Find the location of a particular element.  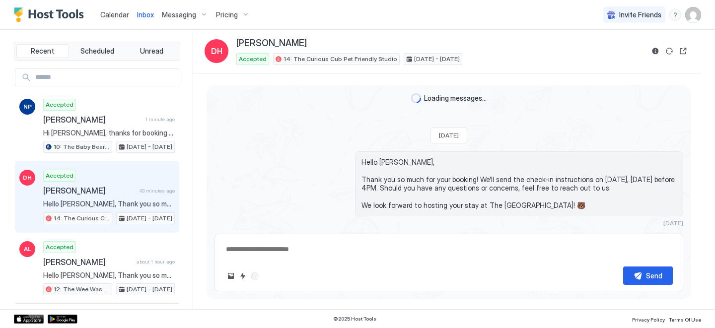

button: Quick reply is located at coordinates (243, 276).